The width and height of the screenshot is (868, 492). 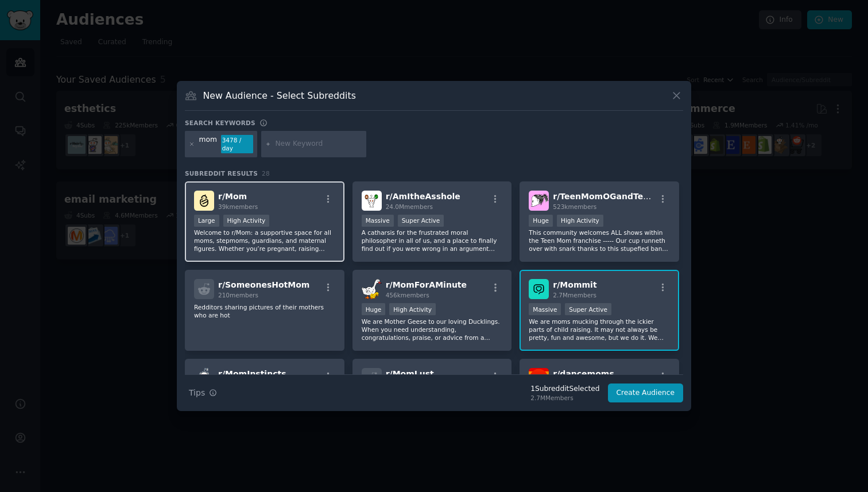 What do you see at coordinates (646, 393) in the screenshot?
I see `button: Create Audience` at bounding box center [646, 393].